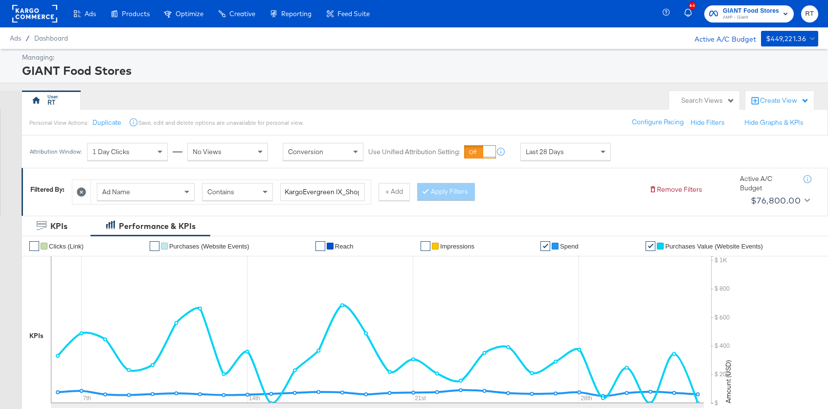 This screenshot has width=828, height=409. What do you see at coordinates (419, 57) in the screenshot?
I see `div: Managing:` at bounding box center [419, 57].